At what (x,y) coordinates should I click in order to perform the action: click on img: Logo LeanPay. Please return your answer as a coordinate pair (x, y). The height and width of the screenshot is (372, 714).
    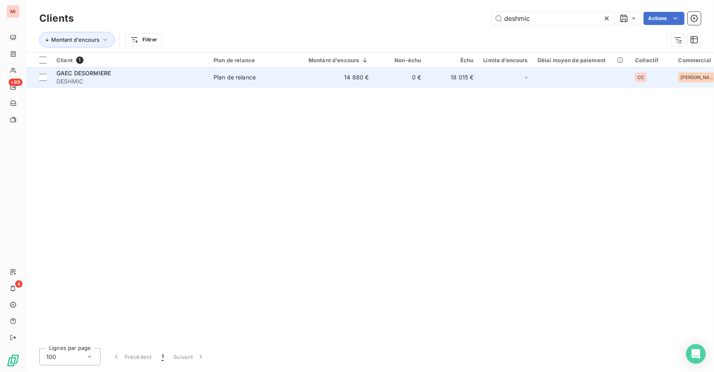
    Looking at the image, I should click on (13, 360).